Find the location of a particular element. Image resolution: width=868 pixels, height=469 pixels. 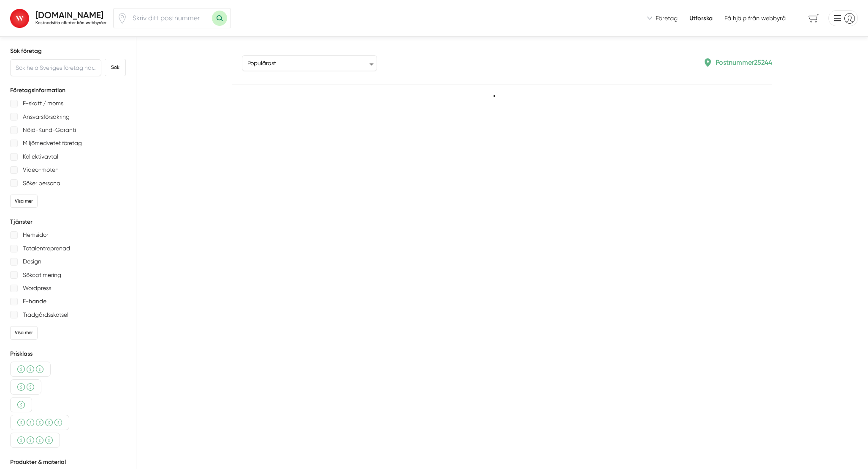

p: Video-möten is located at coordinates (41, 170).